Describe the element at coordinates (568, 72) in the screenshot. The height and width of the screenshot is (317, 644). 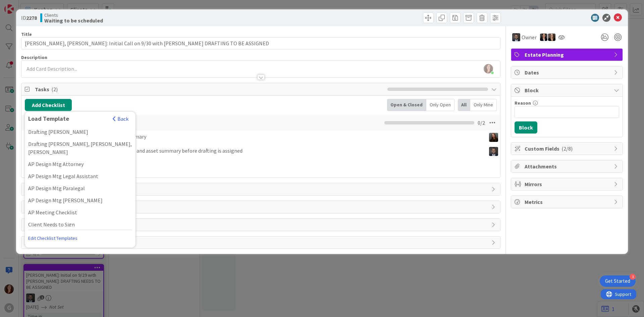
I see `span: Dates` at that location.